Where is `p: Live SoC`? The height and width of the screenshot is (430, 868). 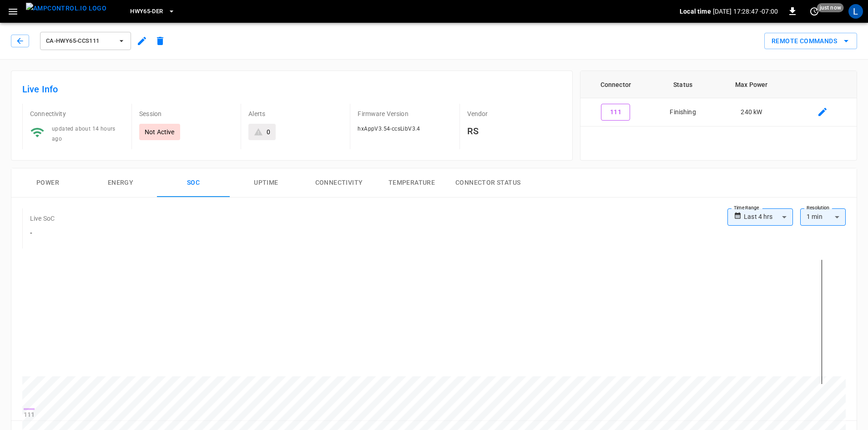 p: Live SoC is located at coordinates (43, 218).